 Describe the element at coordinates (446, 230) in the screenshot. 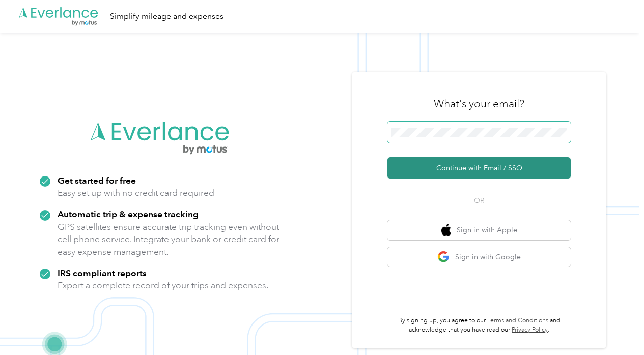

I see `img: apple logo` at that location.